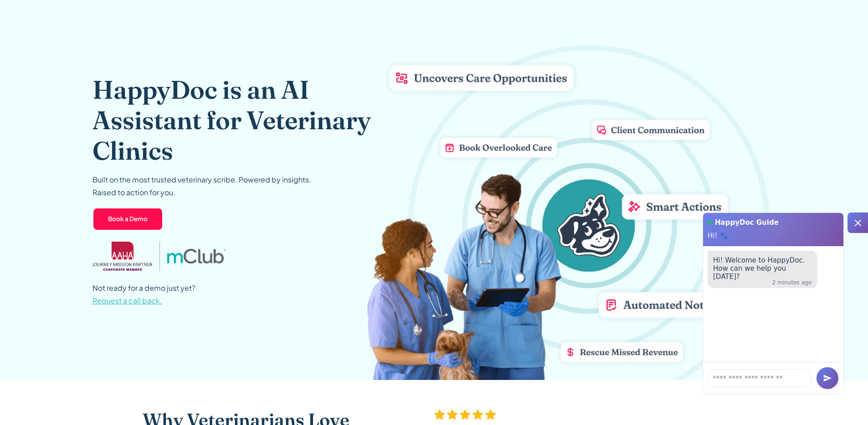 This screenshot has width=868, height=425. I want to click on img: mclub logo, so click(196, 256).